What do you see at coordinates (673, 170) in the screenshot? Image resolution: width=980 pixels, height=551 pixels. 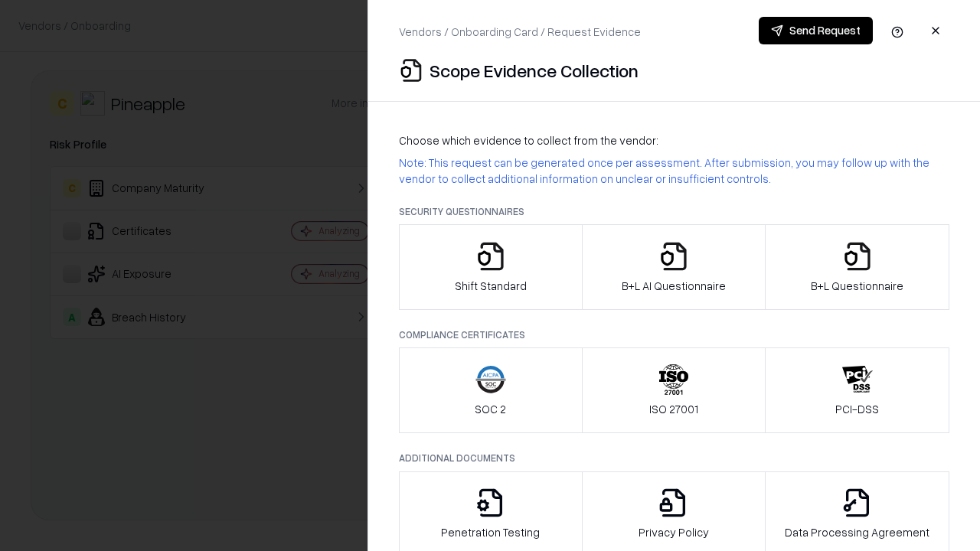 I see `p: Note: This request can be generated once per assessment. After submission, you may follow up with...` at bounding box center [673, 170].